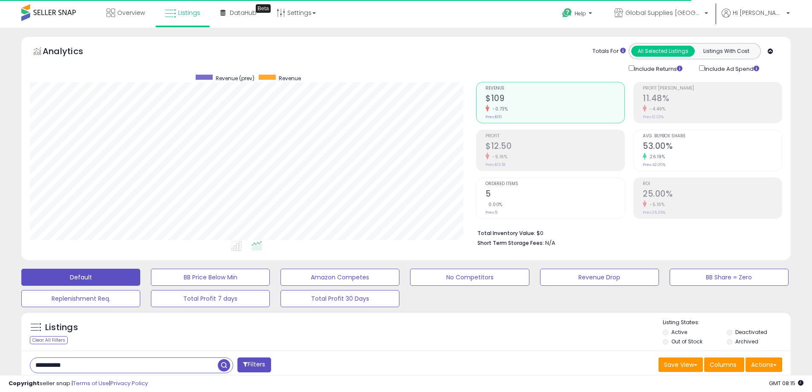 This screenshot has height=392, width=812. I want to click on span: Columns, so click(723, 365).